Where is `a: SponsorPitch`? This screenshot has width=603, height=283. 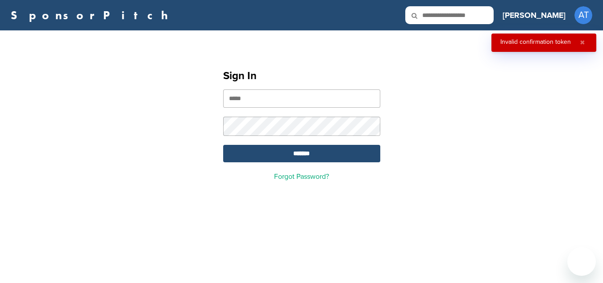 a: SponsorPitch is located at coordinates (92, 15).